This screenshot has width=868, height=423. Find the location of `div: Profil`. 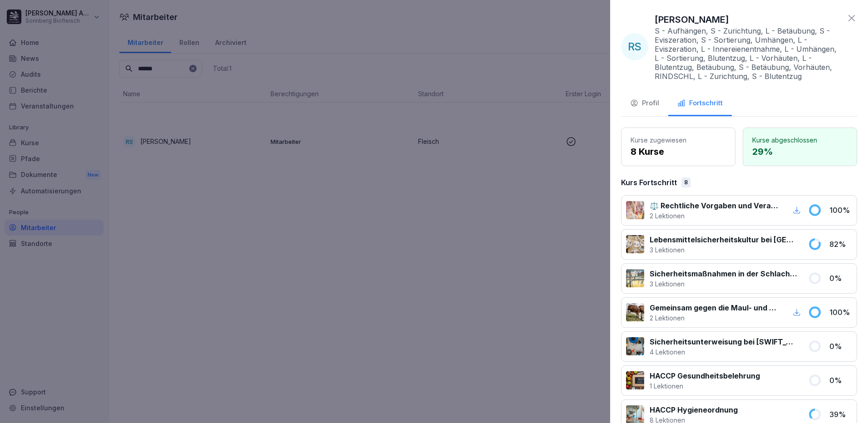

div: Profil is located at coordinates (645, 103).